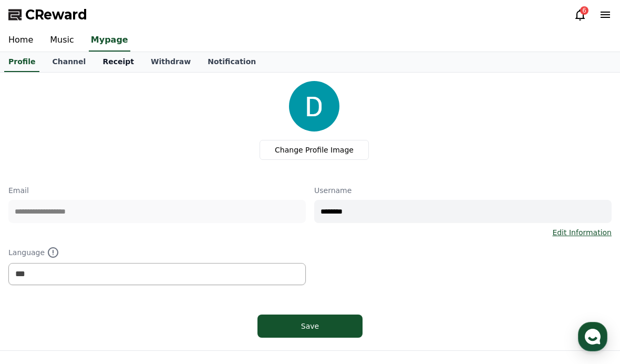 Image resolution: width=620 pixels, height=364 pixels. Describe the element at coordinates (22, 62) in the screenshot. I see `a: Profile` at that location.